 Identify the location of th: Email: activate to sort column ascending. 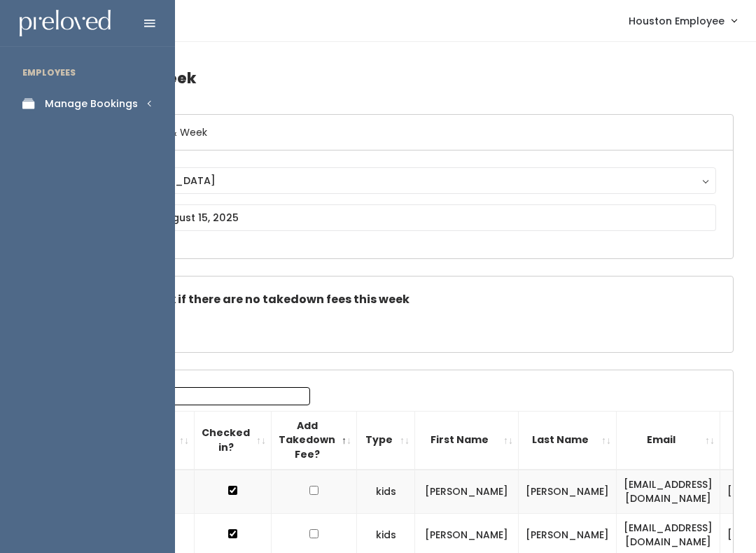
(668, 440).